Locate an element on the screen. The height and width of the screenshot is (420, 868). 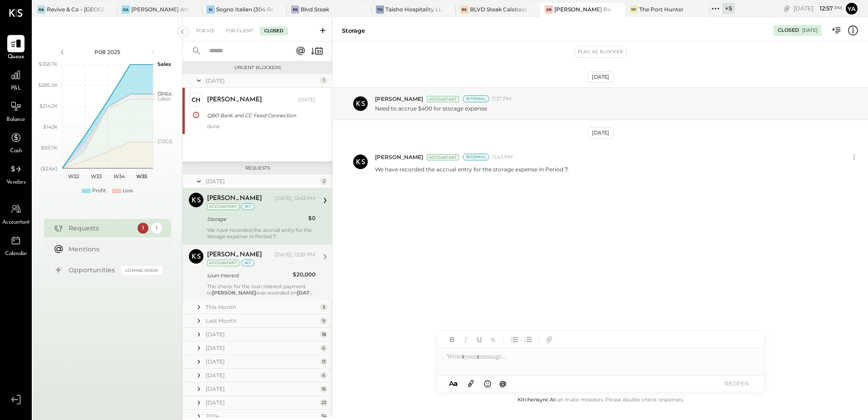
span: a is located at coordinates (455, 383).